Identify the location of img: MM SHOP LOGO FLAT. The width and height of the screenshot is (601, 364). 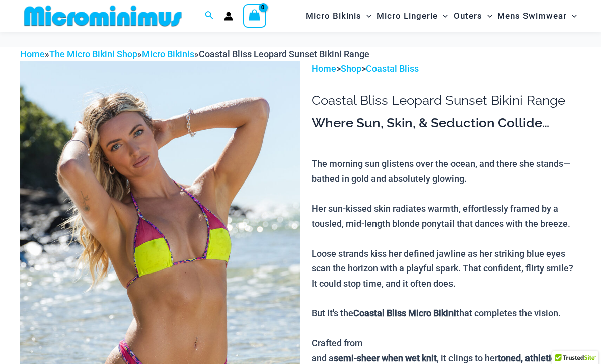
(103, 16).